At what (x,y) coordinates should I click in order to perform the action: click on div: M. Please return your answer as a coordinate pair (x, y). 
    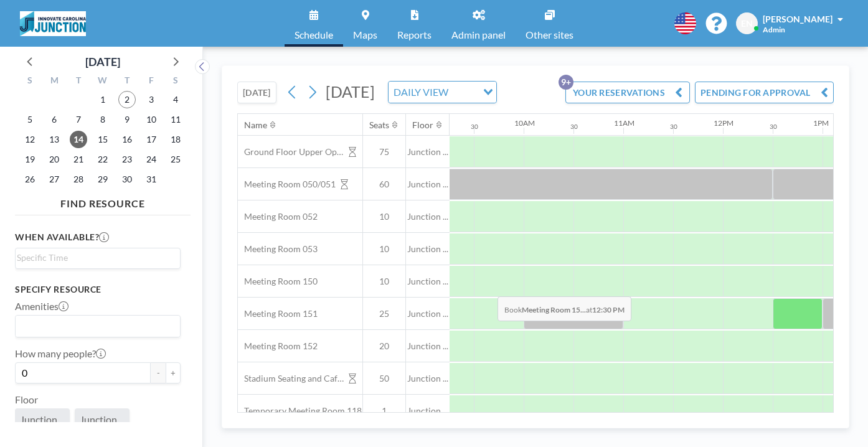
    Looking at the image, I should click on (54, 81).